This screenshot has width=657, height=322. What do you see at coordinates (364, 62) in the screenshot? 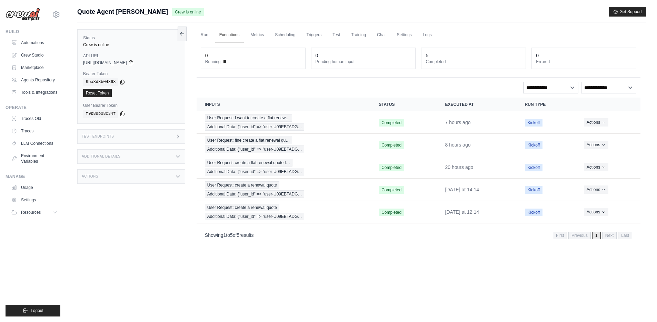
I see `dt: Pending human input` at bounding box center [364, 62].